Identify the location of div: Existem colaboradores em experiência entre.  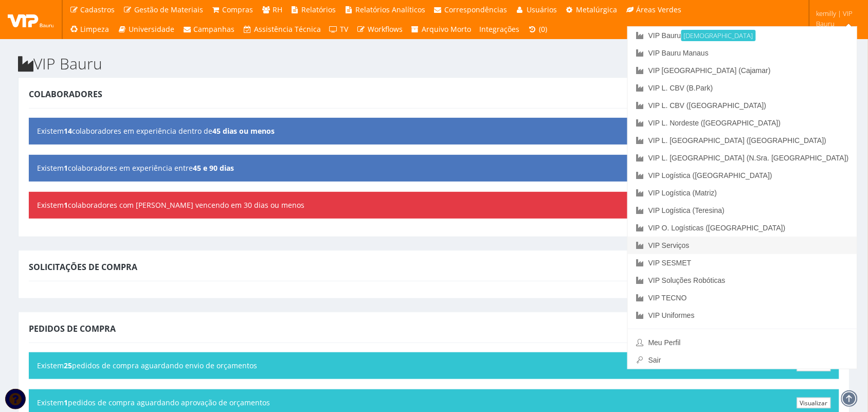
(434, 168).